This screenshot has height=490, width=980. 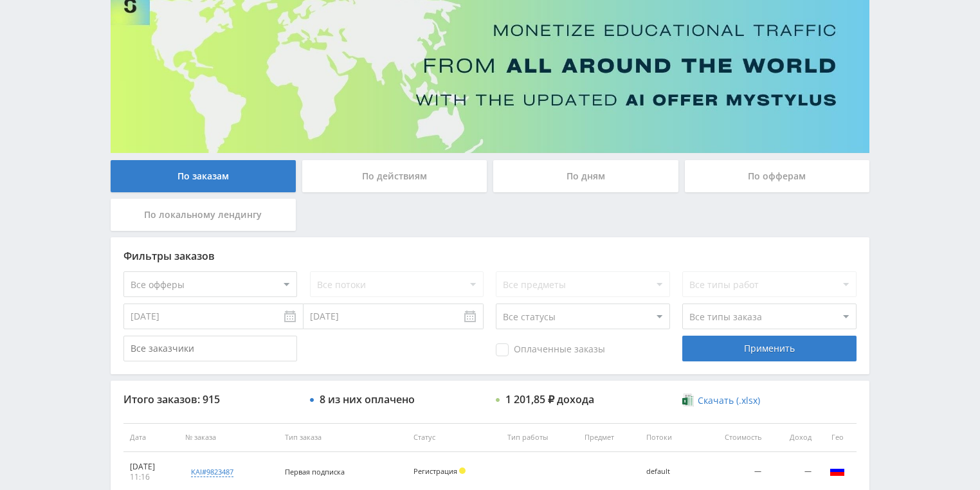 I want to click on img: rus.png, so click(x=838, y=470).